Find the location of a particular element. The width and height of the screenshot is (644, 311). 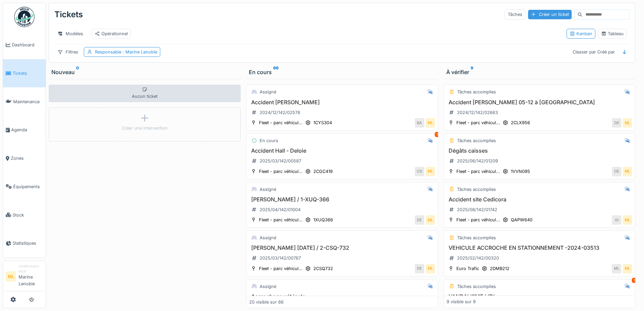

span: Tickets is located at coordinates (28, 73).